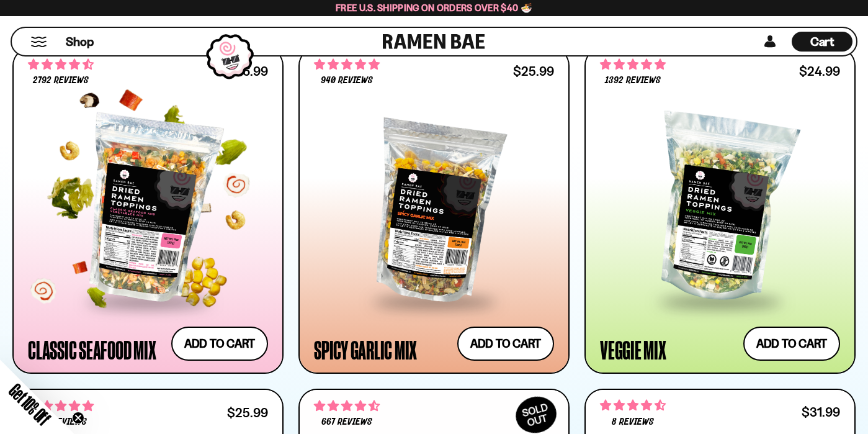 The width and height of the screenshot is (868, 434). Describe the element at coordinates (633, 81) in the screenshot. I see `span: 1392 reviews` at that location.